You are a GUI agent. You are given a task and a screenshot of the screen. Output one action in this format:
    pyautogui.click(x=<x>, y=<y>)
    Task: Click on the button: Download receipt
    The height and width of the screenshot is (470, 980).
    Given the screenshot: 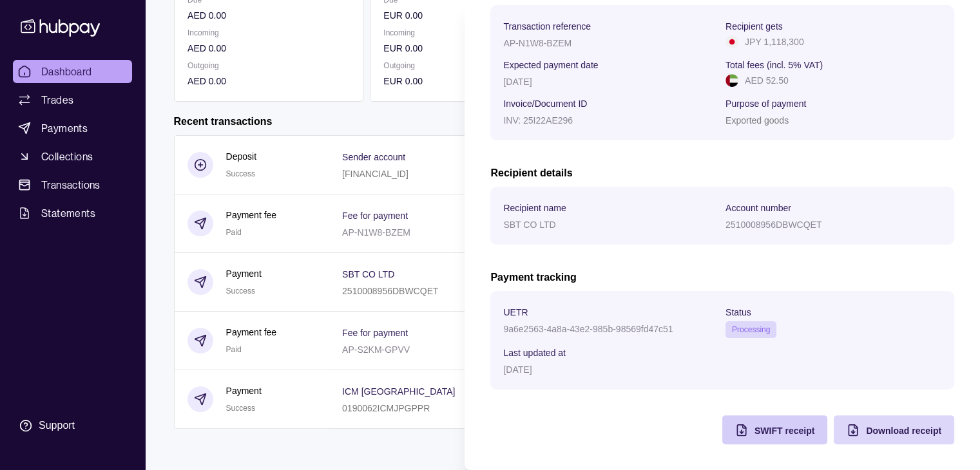 What is the action you would take?
    pyautogui.click(x=894, y=429)
    